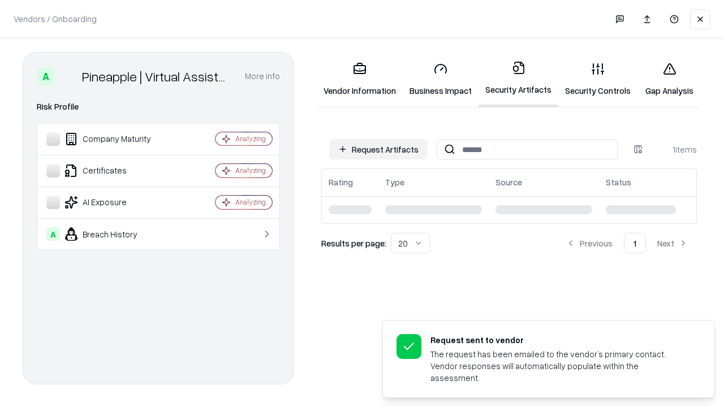  What do you see at coordinates (158, 107) in the screenshot?
I see `div: Risk Profile` at bounding box center [158, 107].